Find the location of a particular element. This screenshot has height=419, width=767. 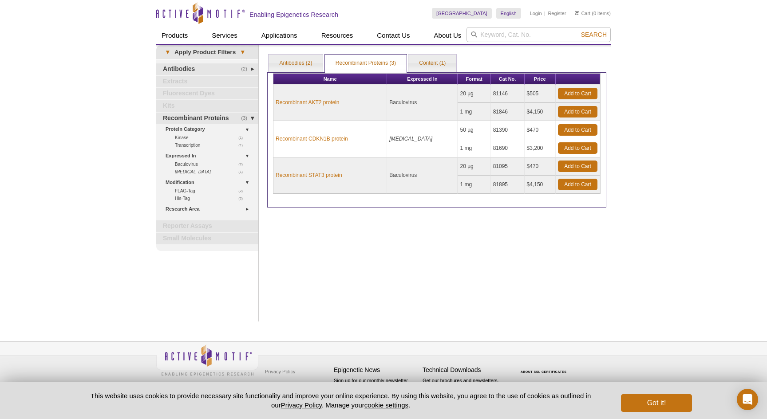

button: cookie settings is located at coordinates (386, 405).